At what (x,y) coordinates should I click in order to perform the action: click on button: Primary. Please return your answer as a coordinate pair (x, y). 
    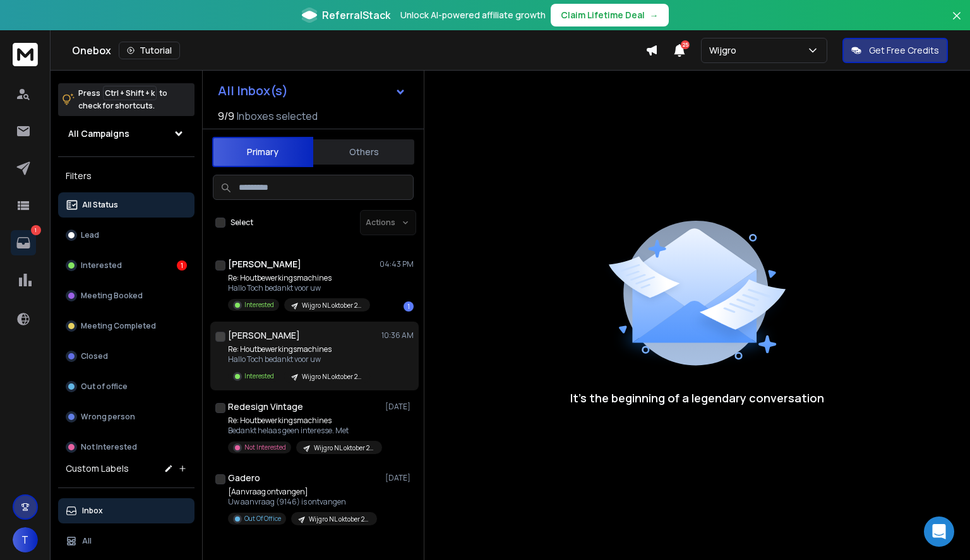
    Looking at the image, I should click on (262, 152).